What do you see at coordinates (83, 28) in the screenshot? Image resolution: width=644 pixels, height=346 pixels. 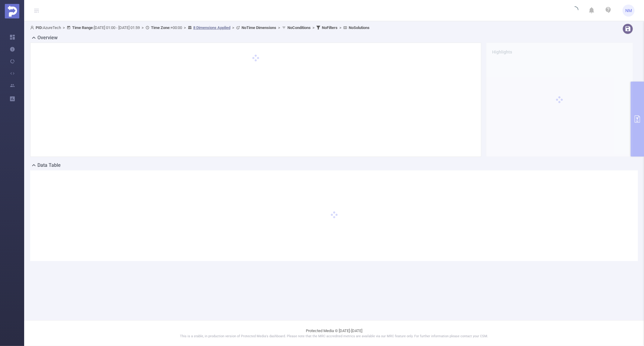 I see `b: Time Range:` at bounding box center [83, 28].